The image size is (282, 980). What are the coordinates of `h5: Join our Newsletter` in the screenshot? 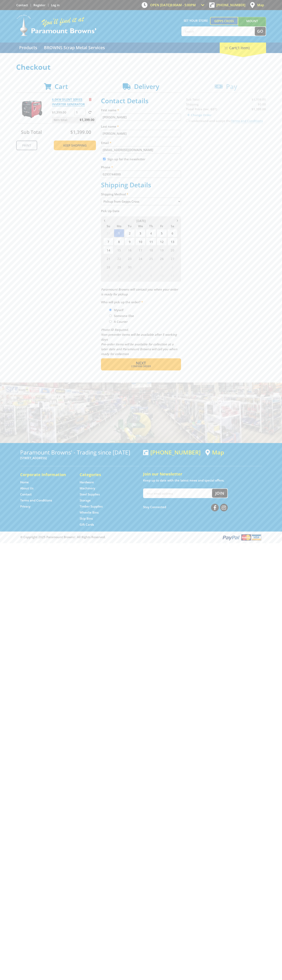 It's located at (203, 474).